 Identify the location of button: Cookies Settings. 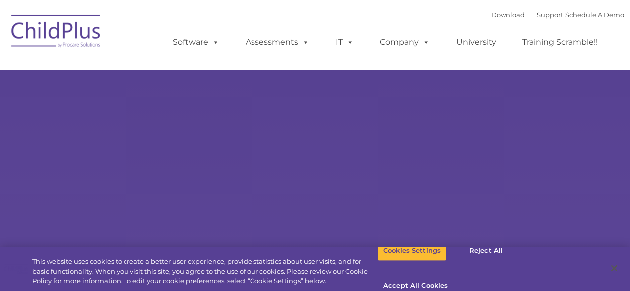
(412, 251).